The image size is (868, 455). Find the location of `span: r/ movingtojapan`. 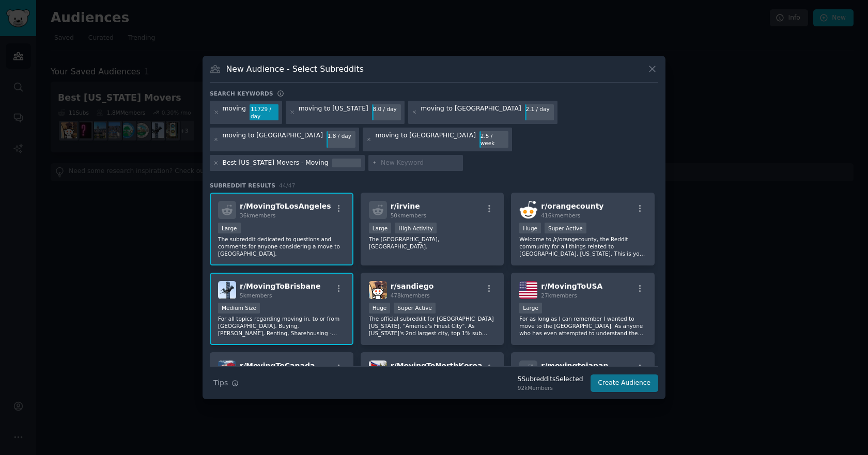

span: r/ movingtojapan is located at coordinates (574, 366).